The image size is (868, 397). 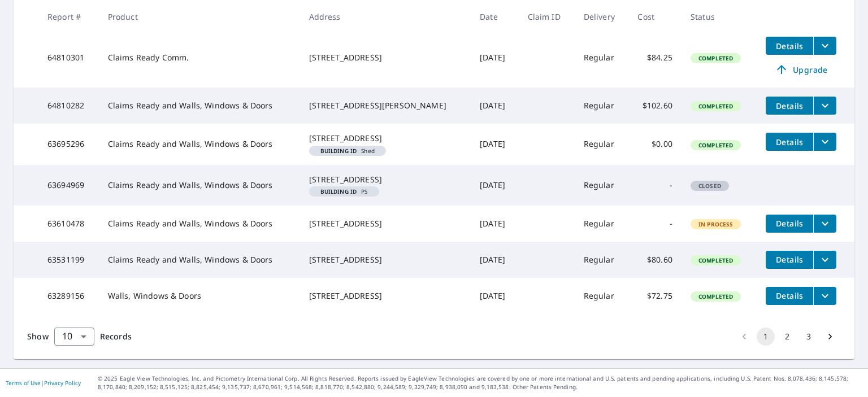 I want to click on td: $72.75, so click(x=655, y=296).